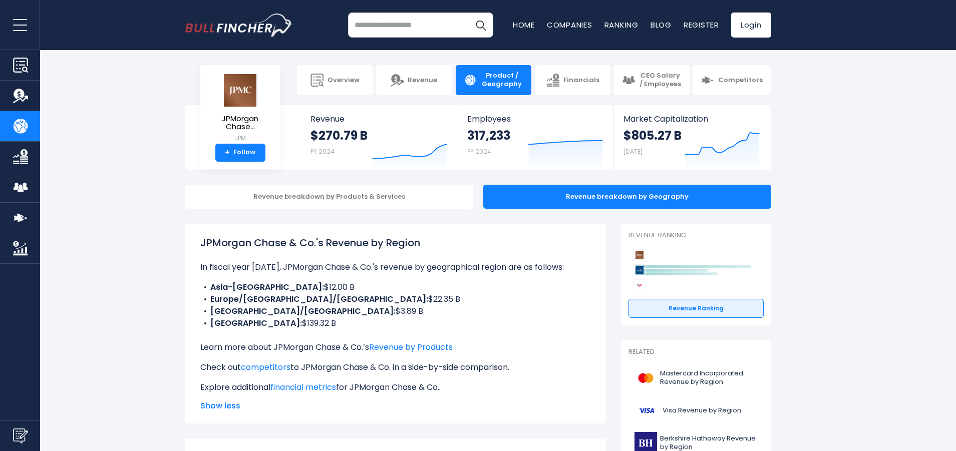 The image size is (956, 451). What do you see at coordinates (692, 119) in the screenshot?
I see `span: Market Capitalization` at bounding box center [692, 119].